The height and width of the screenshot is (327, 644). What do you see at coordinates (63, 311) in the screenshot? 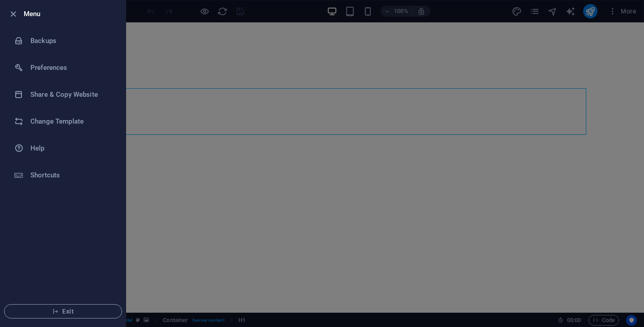
I see `button: Exit` at bounding box center [63, 311].